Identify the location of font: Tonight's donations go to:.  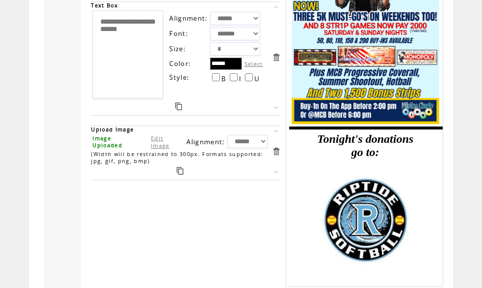
(365, 145).